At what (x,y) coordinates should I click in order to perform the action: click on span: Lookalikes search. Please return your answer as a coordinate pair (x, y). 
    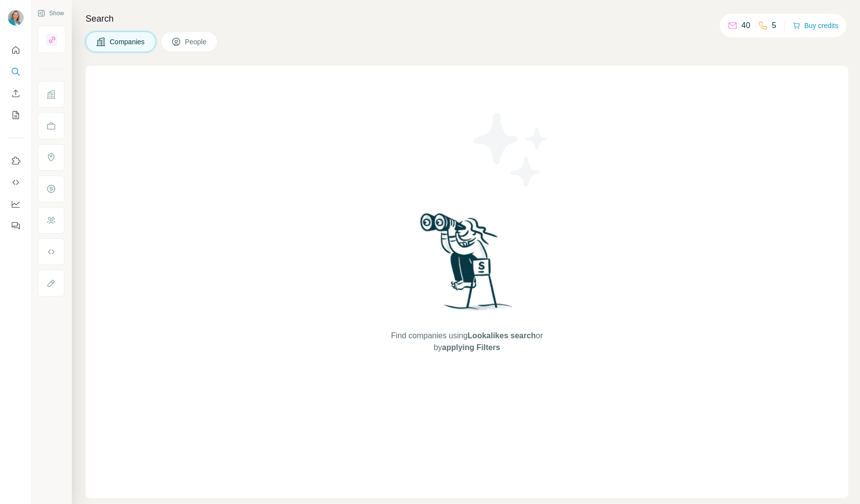
    Looking at the image, I should click on (501, 335).